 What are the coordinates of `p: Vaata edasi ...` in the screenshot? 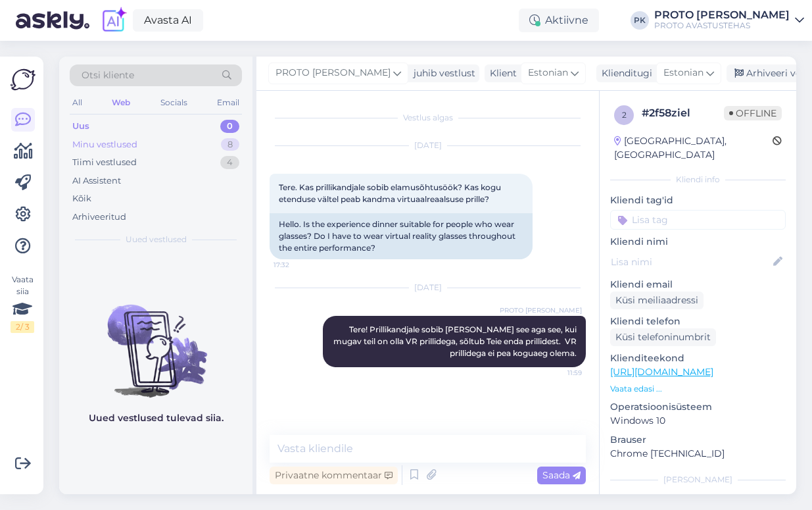 It's located at (698, 388).